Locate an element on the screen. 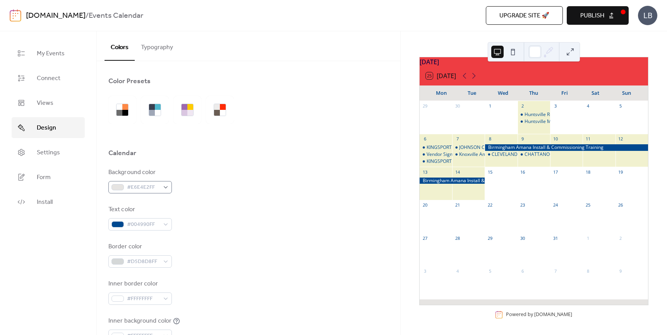 Image resolution: width=667 pixels, height=335 pixels. div: 16 is located at coordinates (522, 172).